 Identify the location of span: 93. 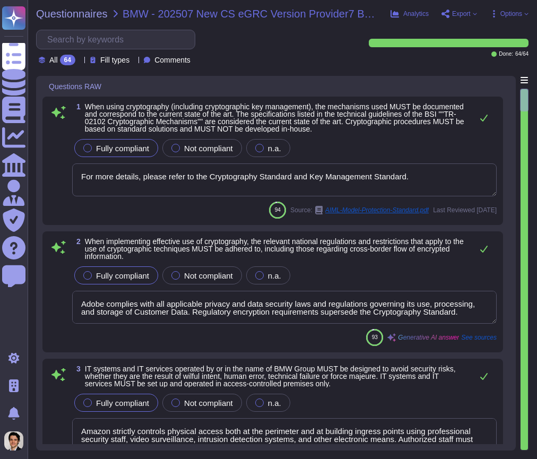
(375, 337).